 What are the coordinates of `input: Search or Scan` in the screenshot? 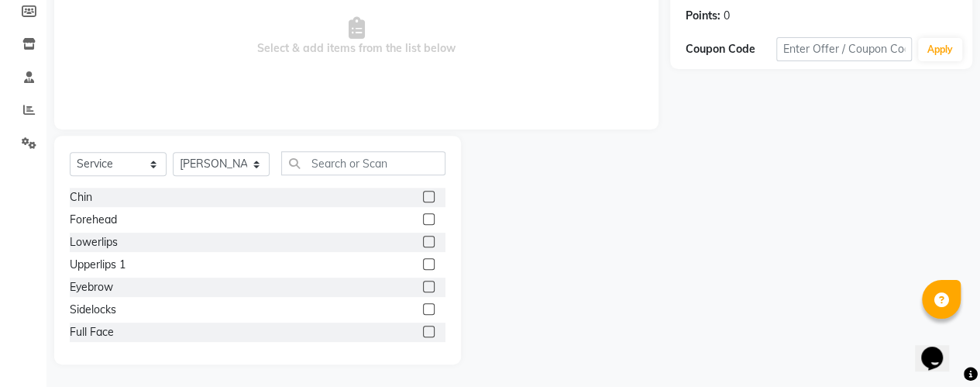 It's located at (363, 163).